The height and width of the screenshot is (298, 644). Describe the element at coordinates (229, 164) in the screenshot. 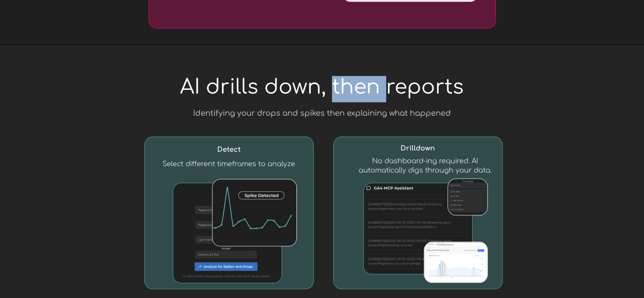

I see `span: Select different timeframes to analyze` at that location.